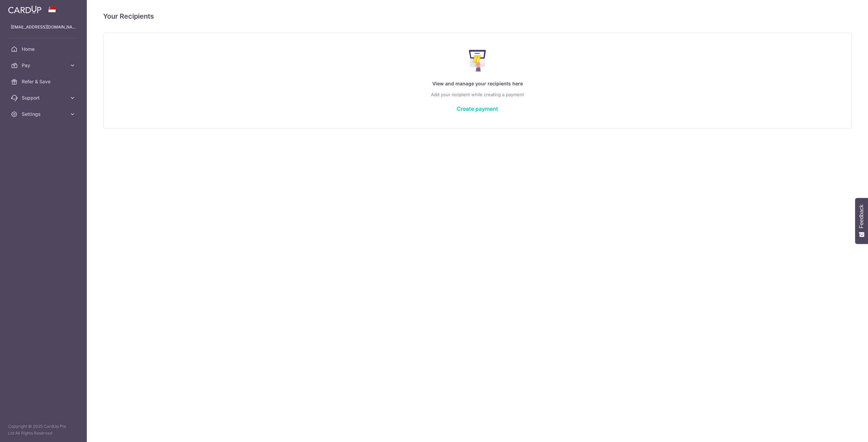  I want to click on a: Create payment, so click(478, 109).